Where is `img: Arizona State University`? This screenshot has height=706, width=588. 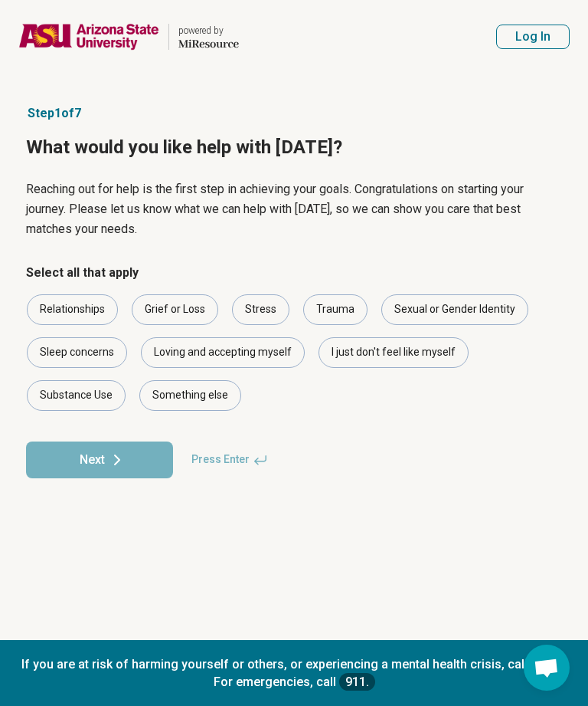 img: Arizona State University is located at coordinates (89, 37).